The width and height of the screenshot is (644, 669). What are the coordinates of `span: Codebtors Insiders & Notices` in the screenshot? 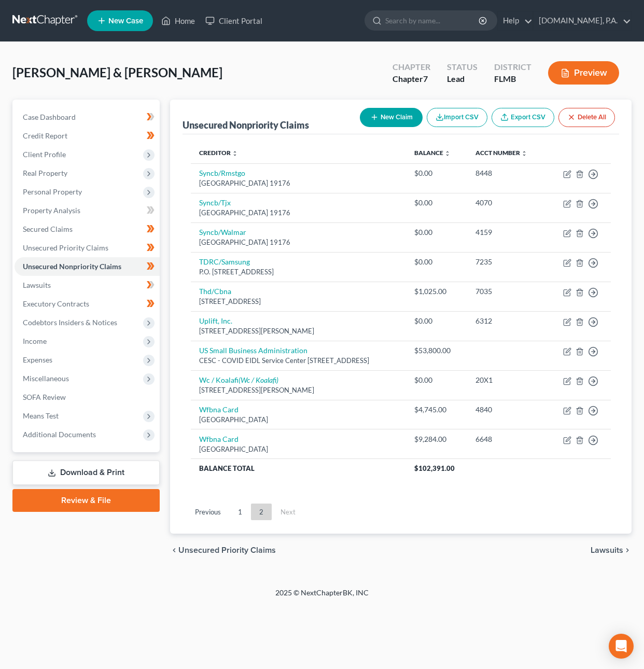 It's located at (70, 322).